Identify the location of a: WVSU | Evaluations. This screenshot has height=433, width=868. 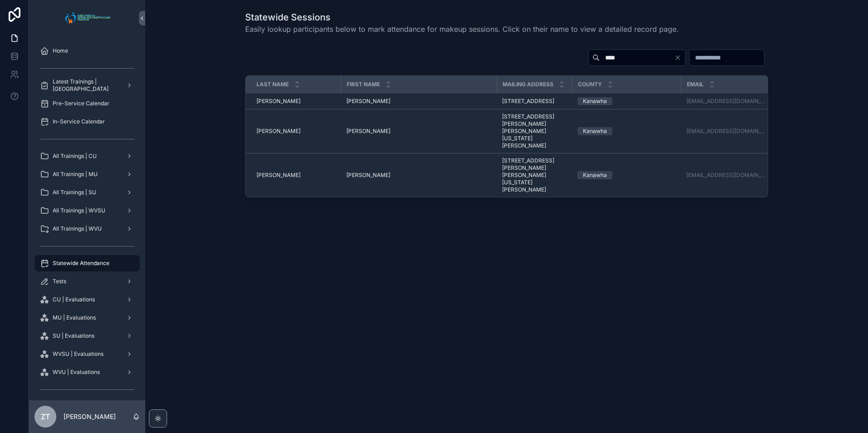
(87, 355).